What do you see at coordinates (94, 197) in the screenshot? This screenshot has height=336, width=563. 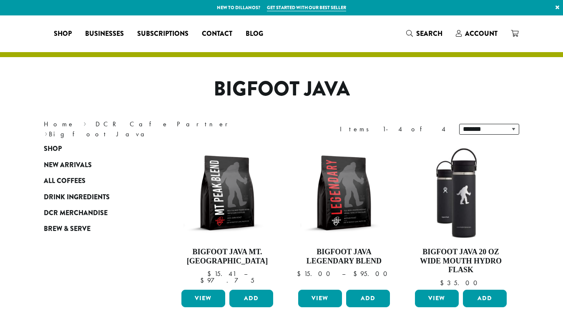 I see `a: Drink Ingredients` at bounding box center [94, 197].